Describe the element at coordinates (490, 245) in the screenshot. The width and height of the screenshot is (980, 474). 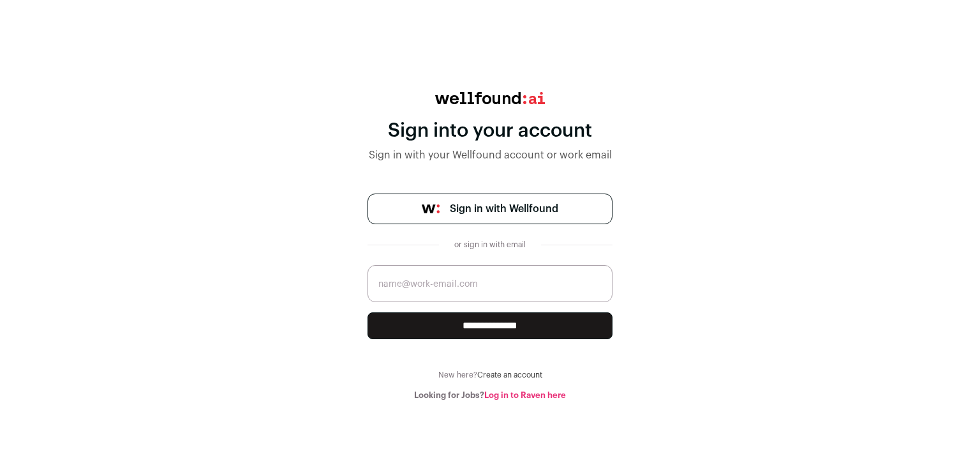
I see `div: or sign in with email` at that location.